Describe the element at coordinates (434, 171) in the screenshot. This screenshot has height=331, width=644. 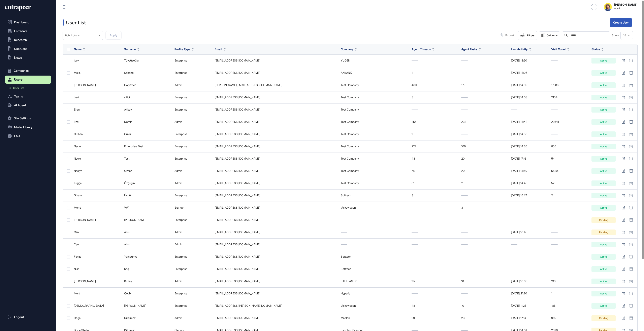
I see `div: 78` at that location.